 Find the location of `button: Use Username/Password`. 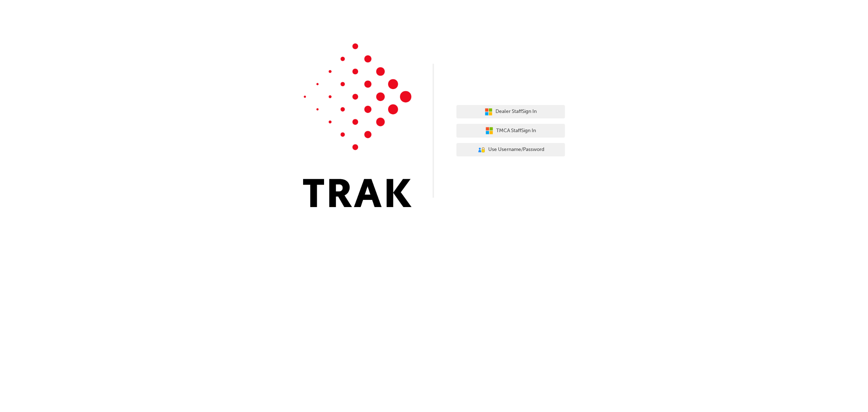

button: Use Username/Password is located at coordinates (511, 150).